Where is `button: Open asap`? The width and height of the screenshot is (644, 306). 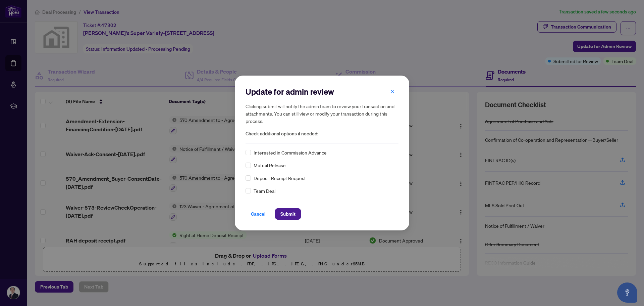
button: Open asap is located at coordinates (627, 292).